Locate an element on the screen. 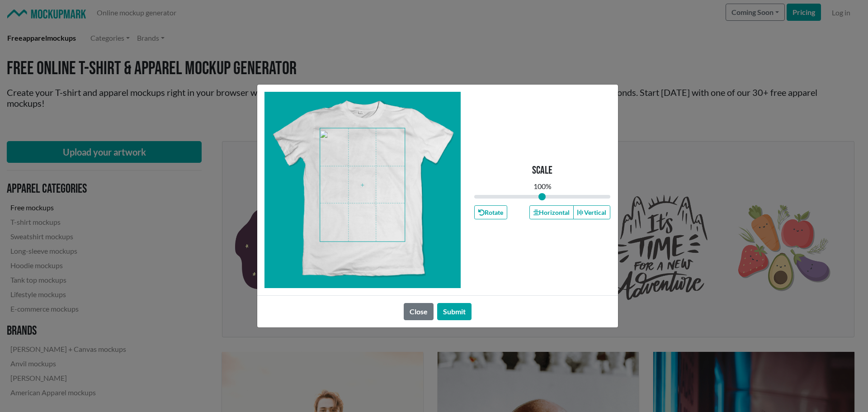 This screenshot has width=868, height=412. p: Scale is located at coordinates (542, 170).